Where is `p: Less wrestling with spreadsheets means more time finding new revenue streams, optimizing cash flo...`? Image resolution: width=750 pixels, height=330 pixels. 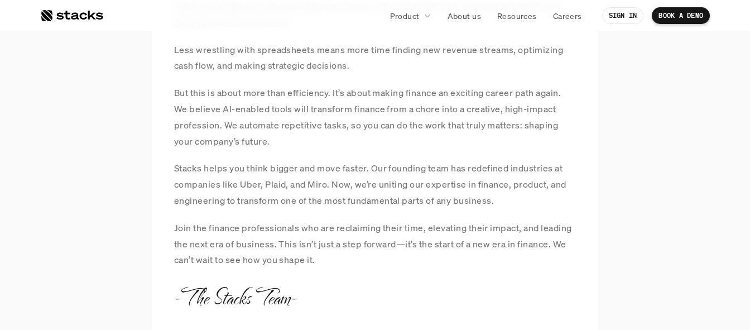 p: Less wrestling with spreadsheets means more time finding new revenue streams, optimizing cash flo... is located at coordinates (375, 58).